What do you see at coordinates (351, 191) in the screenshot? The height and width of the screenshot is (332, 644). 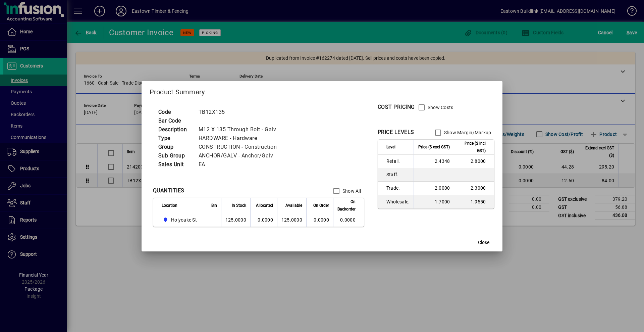 I see `label: Show All` at bounding box center [351, 191].